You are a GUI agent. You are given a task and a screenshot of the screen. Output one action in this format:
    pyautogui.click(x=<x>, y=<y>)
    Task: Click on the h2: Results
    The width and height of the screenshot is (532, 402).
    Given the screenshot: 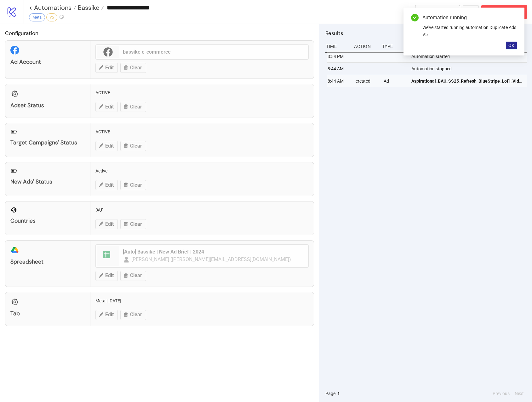 What is the action you would take?
    pyautogui.click(x=426, y=33)
    